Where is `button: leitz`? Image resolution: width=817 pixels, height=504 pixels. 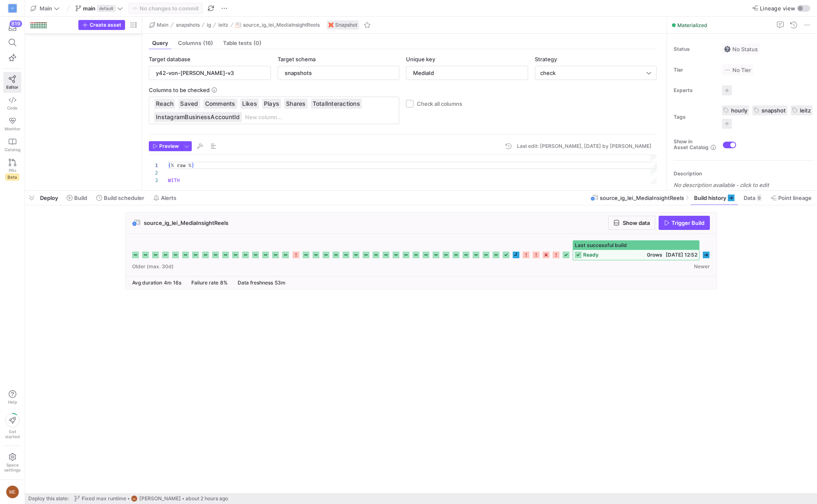
button: leitz is located at coordinates (223, 25).